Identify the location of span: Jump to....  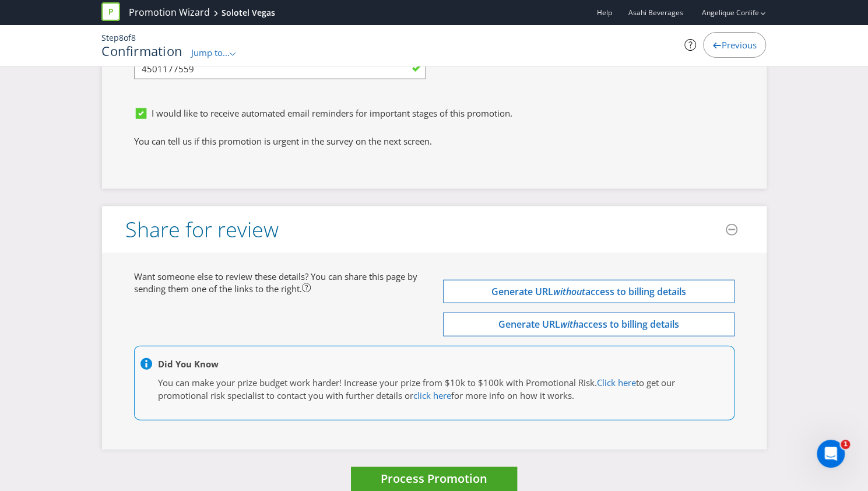
(210, 53).